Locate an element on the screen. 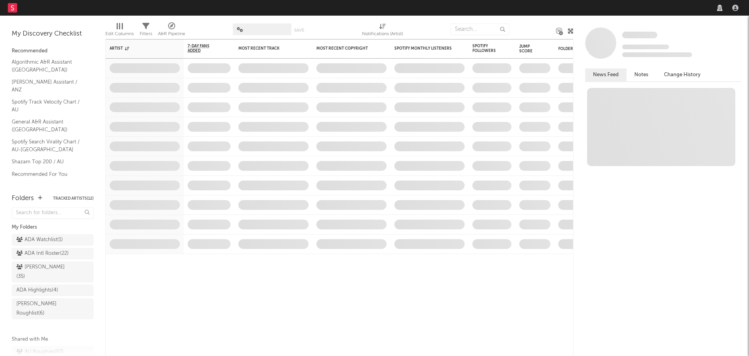 This screenshot has width=749, height=356. div: Jump Score is located at coordinates (529, 49).